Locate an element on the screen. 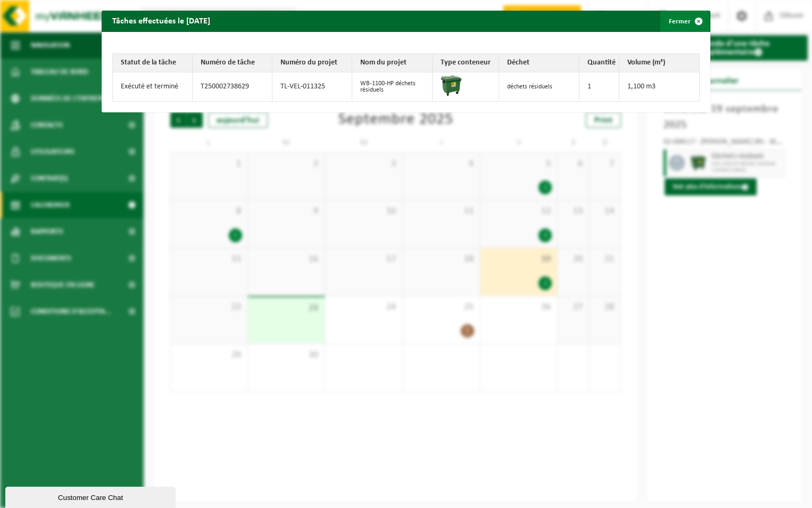 Image resolution: width=812 pixels, height=508 pixels. th: Statut de la tâche is located at coordinates (153, 63).